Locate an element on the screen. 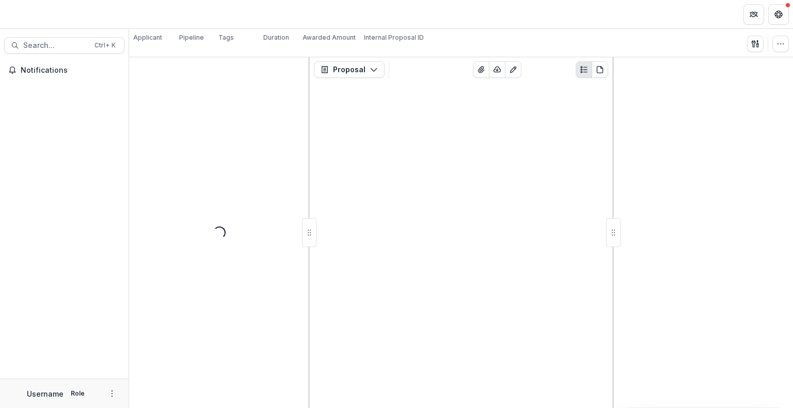 This screenshot has width=793, height=408. button: Partners is located at coordinates (754, 14).